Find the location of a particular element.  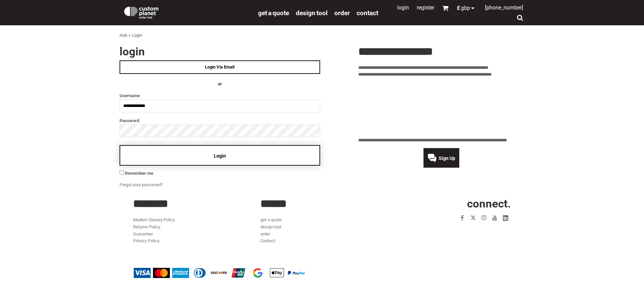

span: Contact is located at coordinates (368, 13).